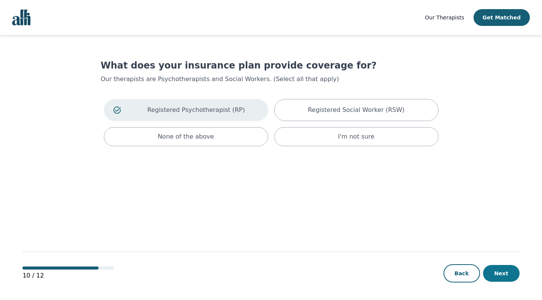 The height and width of the screenshot is (300, 542). I want to click on p: Registered Social Worker (RSW), so click(356, 110).